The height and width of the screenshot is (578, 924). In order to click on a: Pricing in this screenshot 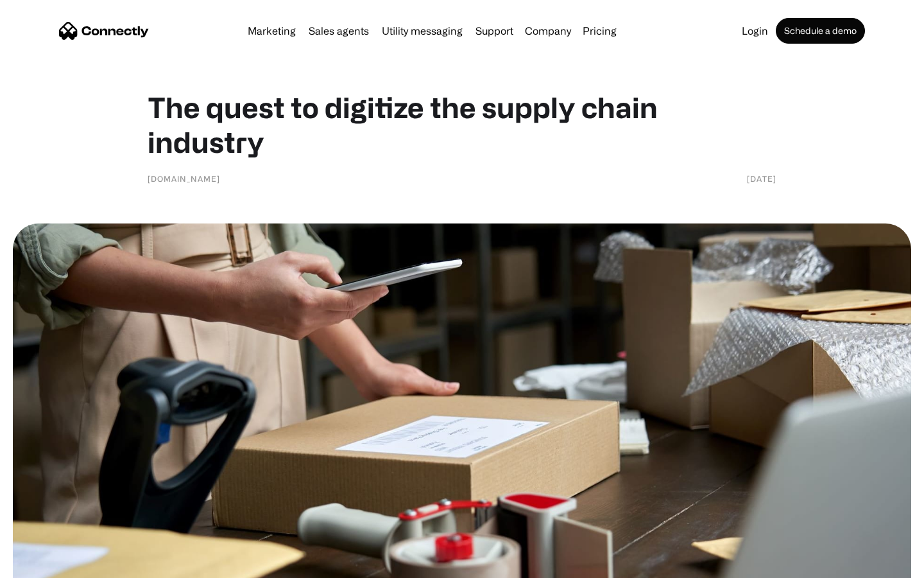, I will do `click(600, 31)`.